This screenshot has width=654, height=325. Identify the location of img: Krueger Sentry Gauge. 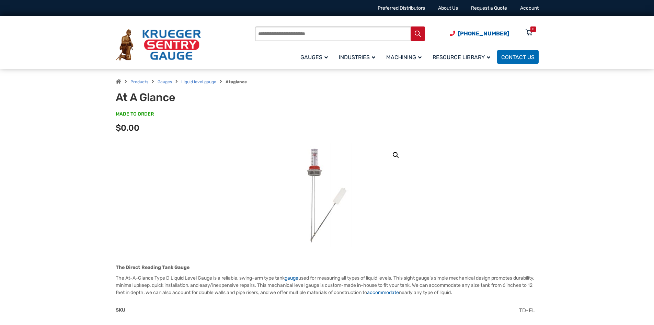
(158, 45).